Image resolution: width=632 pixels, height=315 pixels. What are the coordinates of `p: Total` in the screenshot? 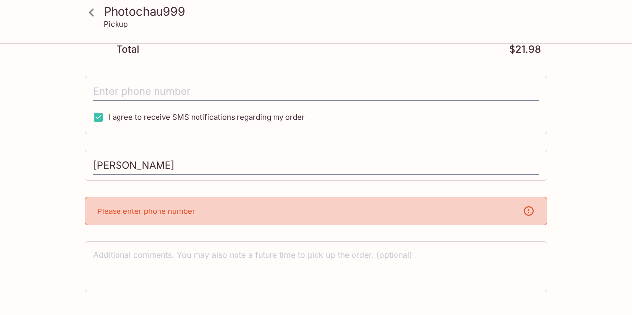 It's located at (128, 49).